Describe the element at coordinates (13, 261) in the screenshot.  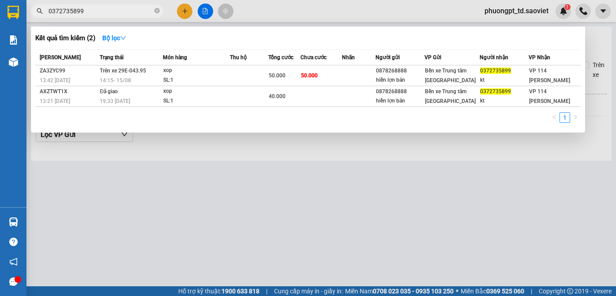
I see `span: notification` at that location.